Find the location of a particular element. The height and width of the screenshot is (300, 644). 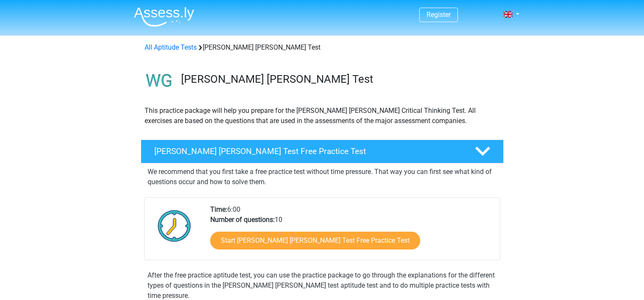

b: Time: is located at coordinates (219, 209).